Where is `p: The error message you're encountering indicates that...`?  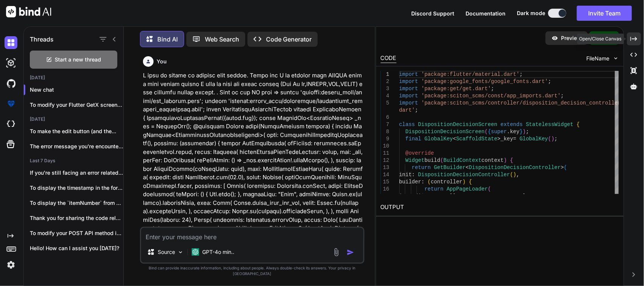
p: The error message you're encountering indicates that... is located at coordinates (77, 147).